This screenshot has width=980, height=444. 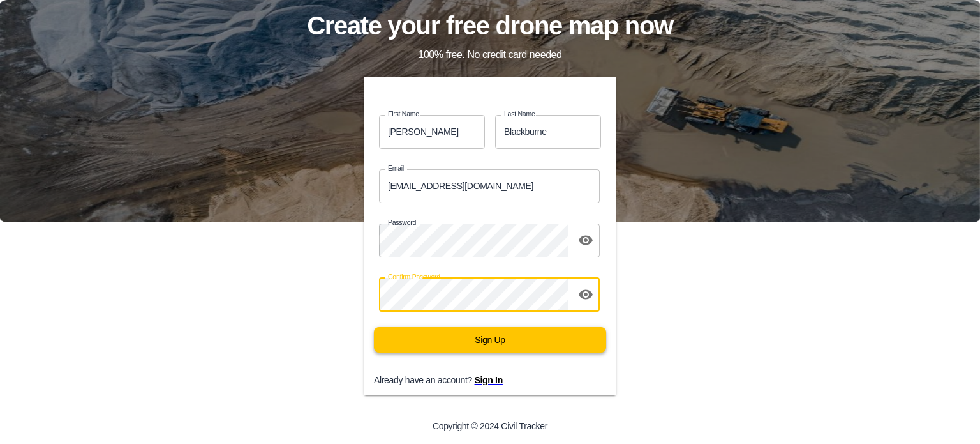 I want to click on input: Email, so click(x=489, y=186).